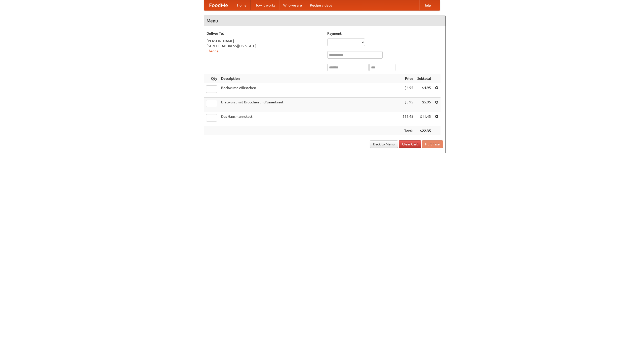 Image resolution: width=644 pixels, height=356 pixels. I want to click on a: Back to Menu, so click(384, 144).